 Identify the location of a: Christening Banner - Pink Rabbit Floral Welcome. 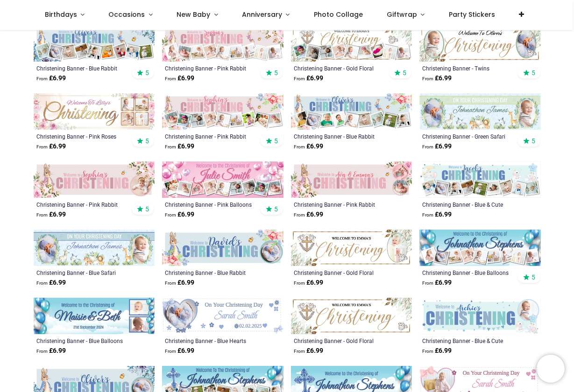
(211, 136).